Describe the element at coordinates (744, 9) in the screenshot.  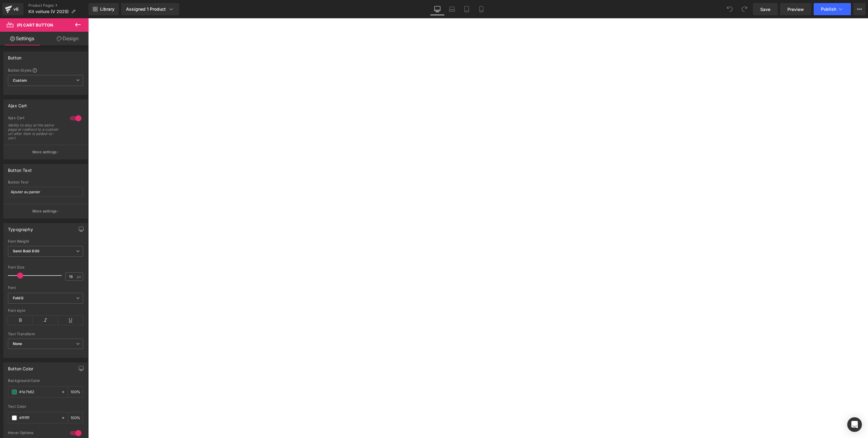
I see `button: Redo` at that location.